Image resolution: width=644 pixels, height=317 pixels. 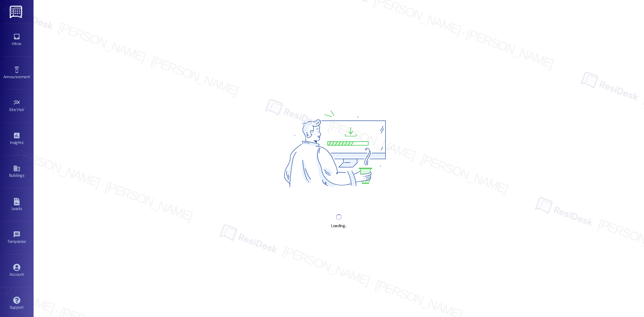 I want to click on a: Site Visit •, so click(x=17, y=106).